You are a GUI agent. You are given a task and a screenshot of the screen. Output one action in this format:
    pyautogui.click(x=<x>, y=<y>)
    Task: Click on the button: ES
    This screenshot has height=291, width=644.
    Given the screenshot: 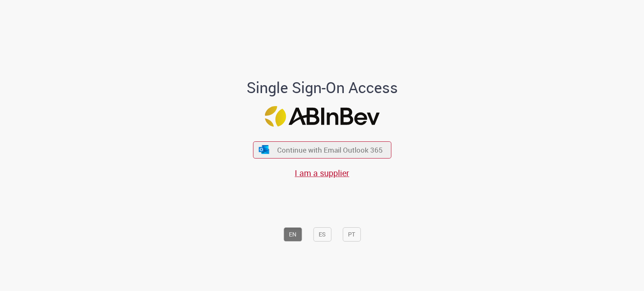 What is the action you would take?
    pyautogui.click(x=322, y=235)
    